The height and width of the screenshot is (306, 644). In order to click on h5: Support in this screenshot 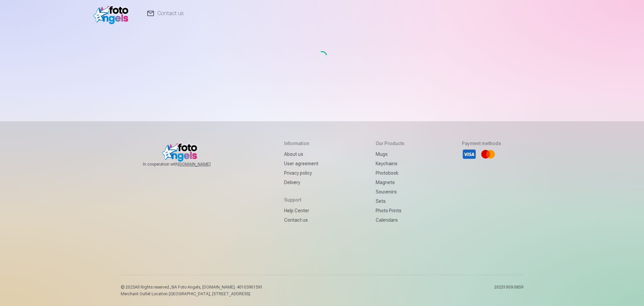, I will do `click(301, 200)`.